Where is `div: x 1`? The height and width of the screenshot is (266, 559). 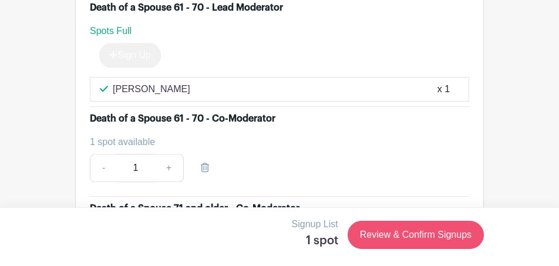 div: x 1 is located at coordinates (443, 89).